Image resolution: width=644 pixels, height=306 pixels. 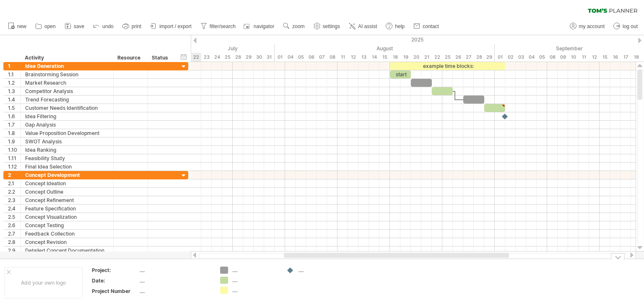 I want to click on div: 1.3, so click(x=14, y=91).